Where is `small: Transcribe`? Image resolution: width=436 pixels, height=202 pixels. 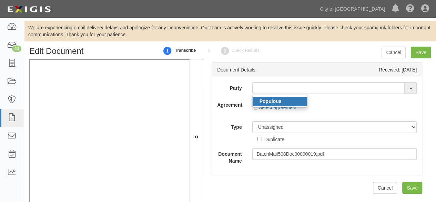 small: Transcribe is located at coordinates (185, 50).